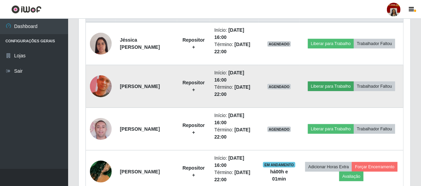  What do you see at coordinates (26, 9) in the screenshot?
I see `img: CoreUI Logo` at bounding box center [26, 9].